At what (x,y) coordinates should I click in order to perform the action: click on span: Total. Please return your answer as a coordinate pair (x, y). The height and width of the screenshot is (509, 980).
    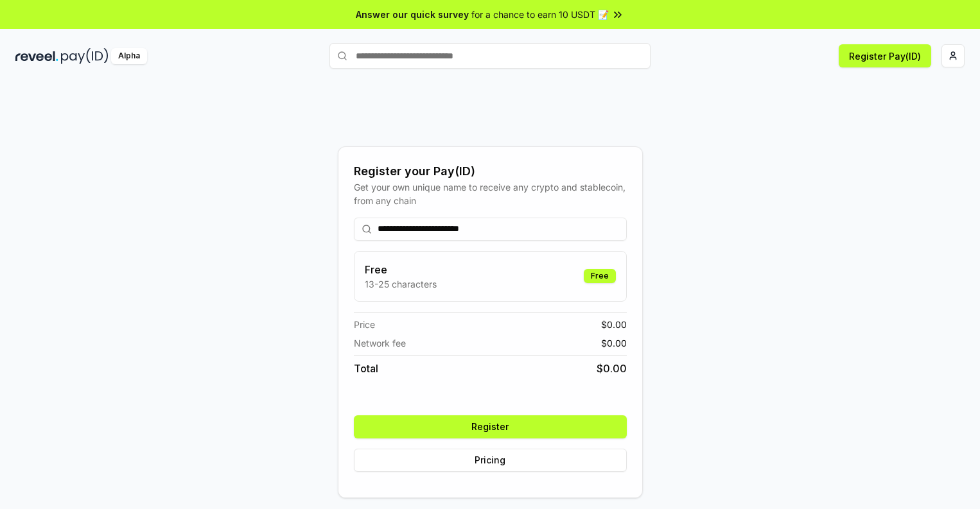
    Looking at the image, I should click on (366, 368).